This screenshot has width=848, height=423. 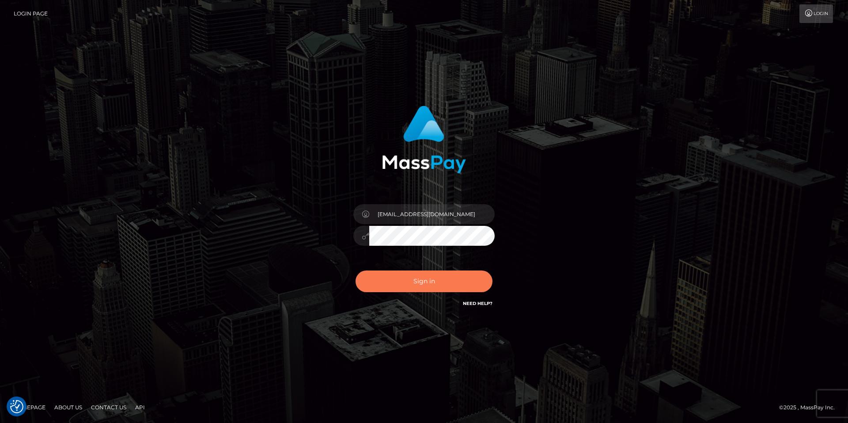 What do you see at coordinates (817, 14) in the screenshot?
I see `a: Login` at bounding box center [817, 14].